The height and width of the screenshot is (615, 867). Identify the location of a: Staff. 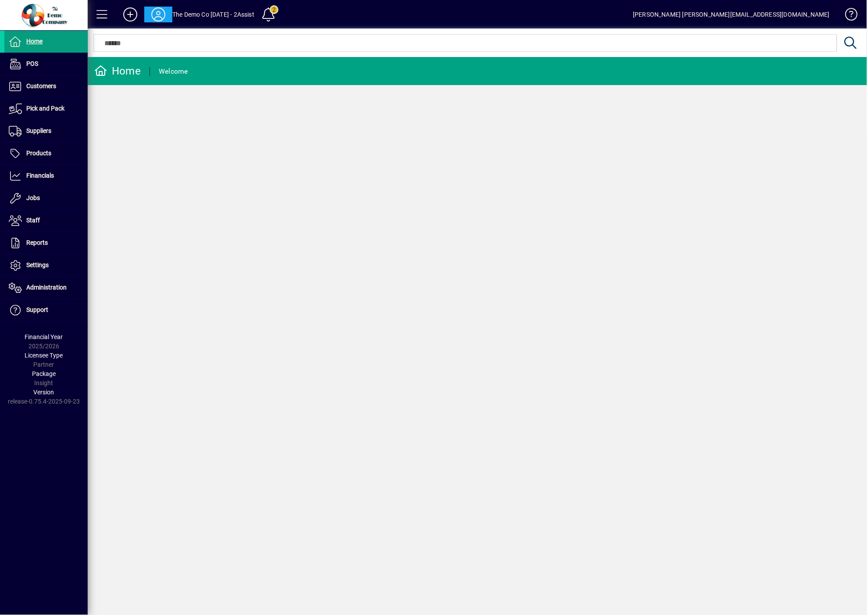
(46, 220).